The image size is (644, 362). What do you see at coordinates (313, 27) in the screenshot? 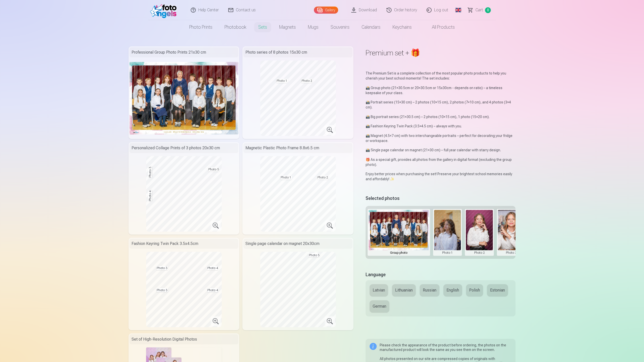
I see `a: Mugs` at bounding box center [313, 27].